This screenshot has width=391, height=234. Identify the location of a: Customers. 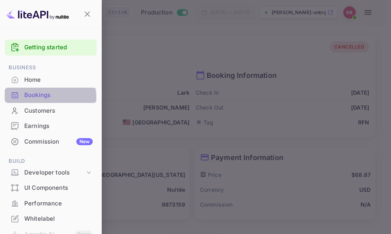
(51, 111).